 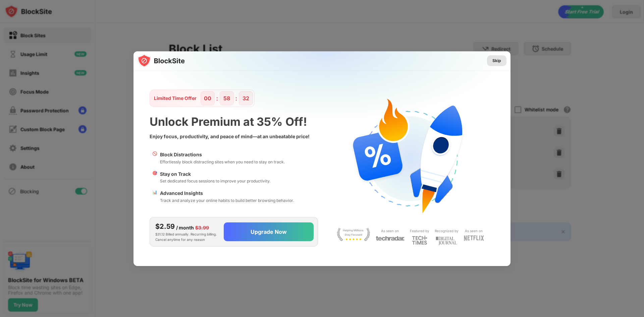 What do you see at coordinates (268, 231) in the screenshot?
I see `div: Upgrade Now` at bounding box center [268, 231].